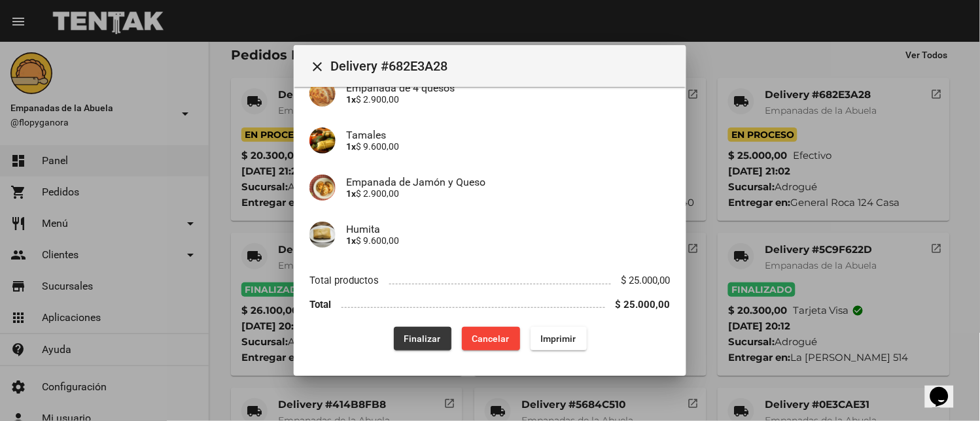 This screenshot has width=980, height=421. I want to click on h4: Humita, so click(508, 229).